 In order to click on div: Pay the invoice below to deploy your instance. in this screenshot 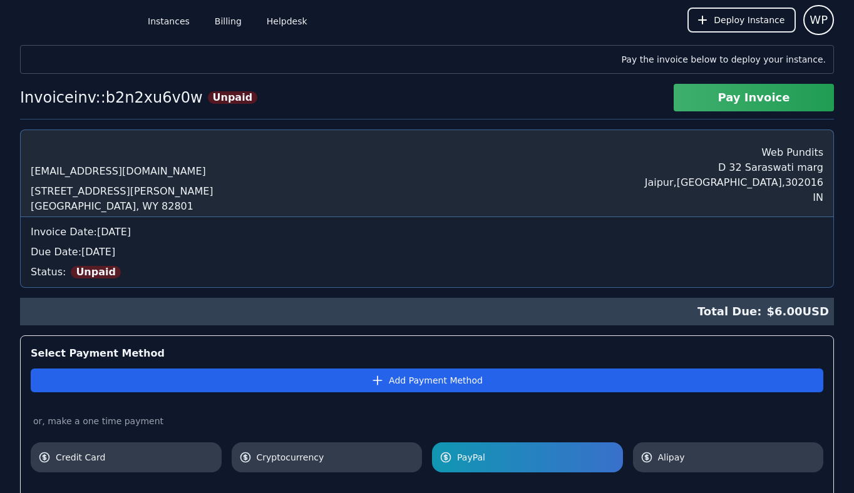, I will do `click(723, 59)`.